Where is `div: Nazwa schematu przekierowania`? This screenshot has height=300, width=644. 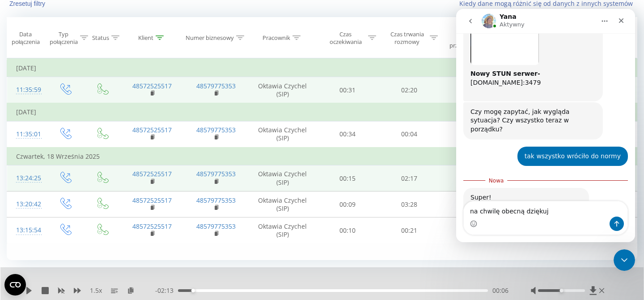 div: Nazwa schematu przekierowania is located at coordinates (469, 38).